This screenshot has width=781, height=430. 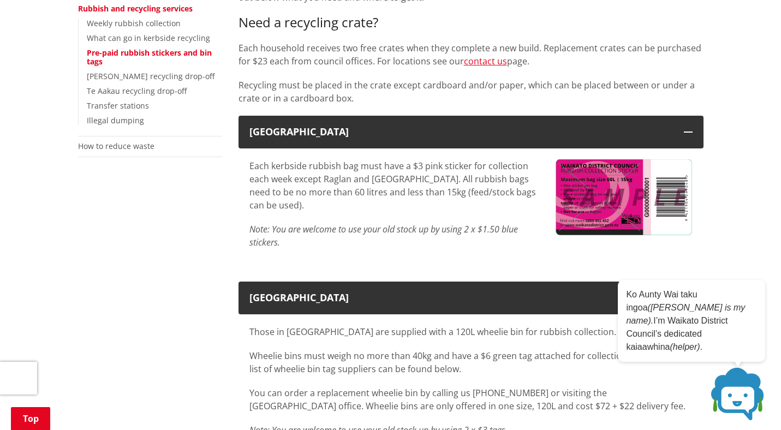 What do you see at coordinates (115, 120) in the screenshot?
I see `a: Illegal dumping` at bounding box center [115, 120].